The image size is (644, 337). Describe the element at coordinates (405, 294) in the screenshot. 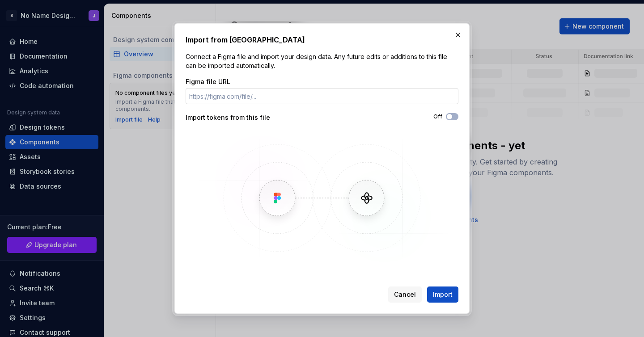

I see `span: Cancel` at that location.